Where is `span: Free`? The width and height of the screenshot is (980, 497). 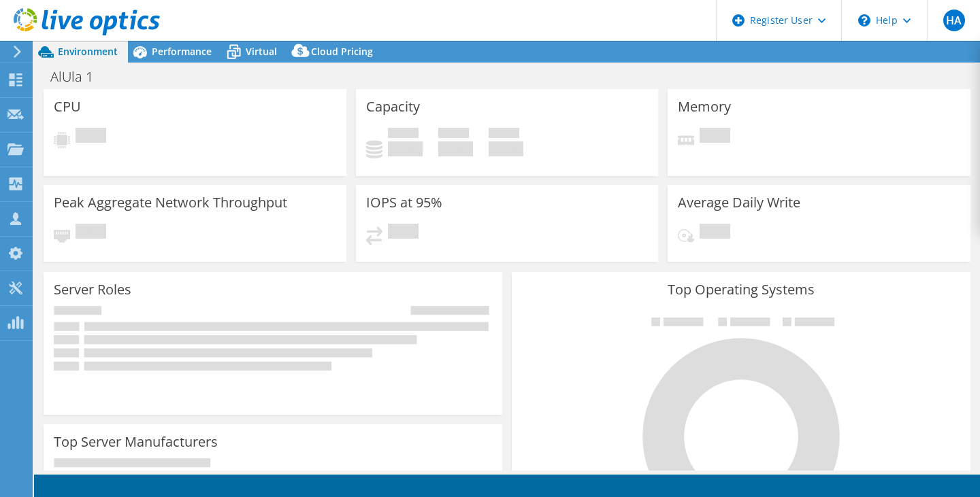
span: Free is located at coordinates (453, 134).